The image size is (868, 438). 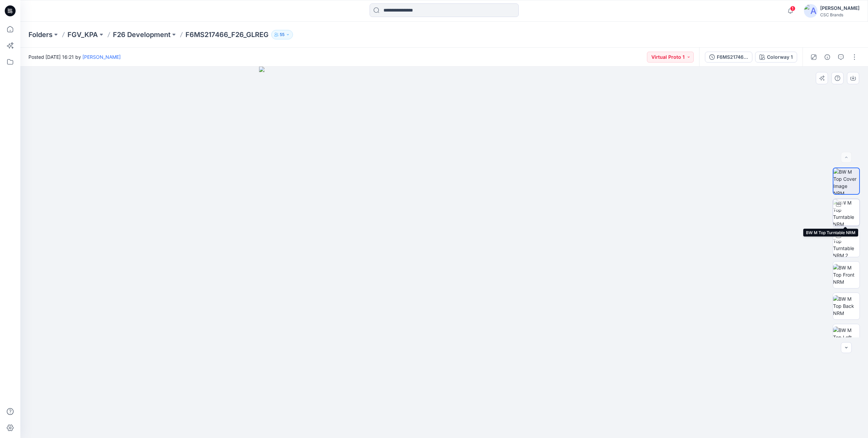 I want to click on p: 55, so click(x=283, y=35).